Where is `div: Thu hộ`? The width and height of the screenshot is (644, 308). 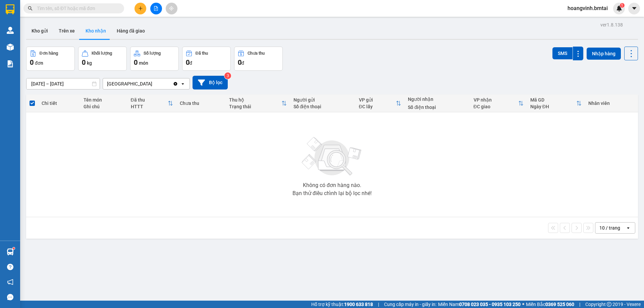
div: Thu hộ is located at coordinates (255, 100).